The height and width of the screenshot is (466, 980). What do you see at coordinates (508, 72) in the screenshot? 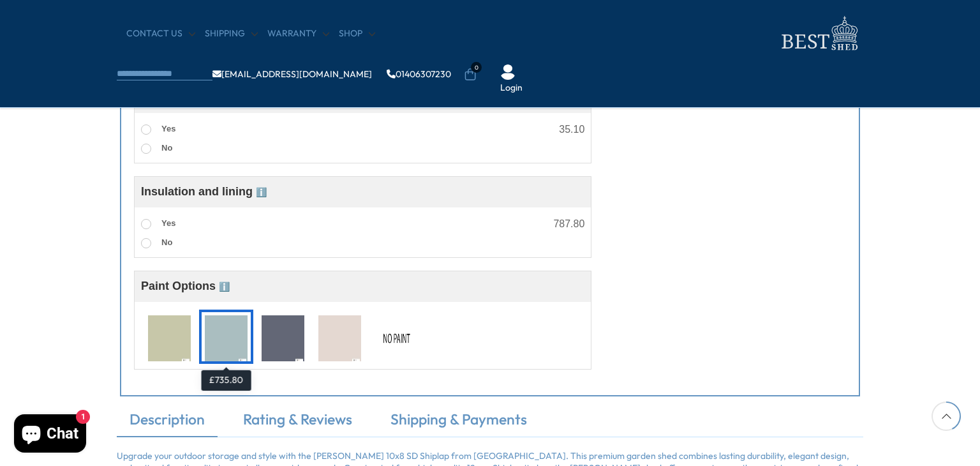
I see `img: User Icon` at bounding box center [508, 72].